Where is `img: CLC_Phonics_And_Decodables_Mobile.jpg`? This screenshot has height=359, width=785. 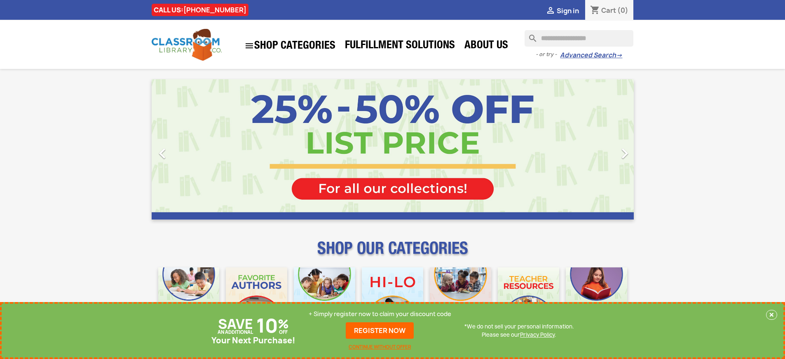
img: CLC_Phonics_And_Decodables_Mobile.jpg is located at coordinates (324, 298).